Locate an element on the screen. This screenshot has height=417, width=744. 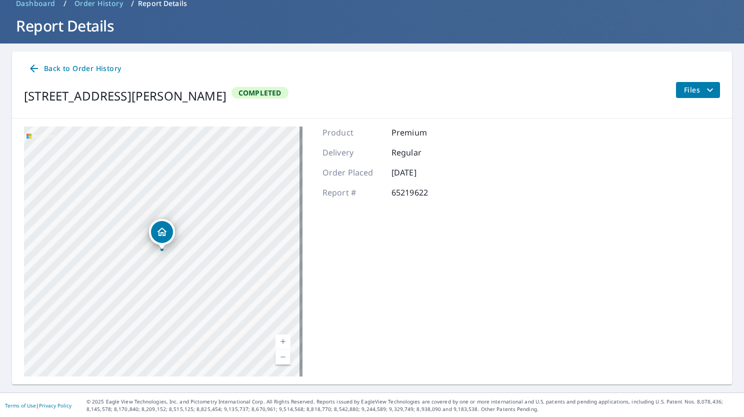
p: Regular is located at coordinates (422, 153).